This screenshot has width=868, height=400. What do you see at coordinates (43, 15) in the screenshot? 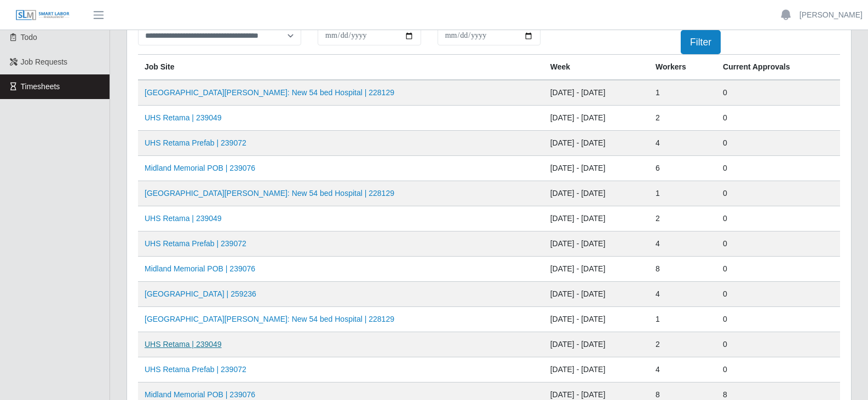
I see `img: SLM Logo` at bounding box center [43, 15].